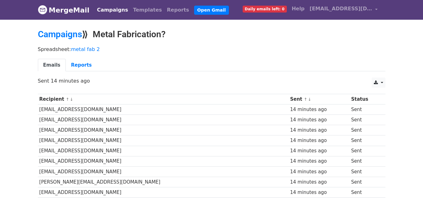  I want to click on a: metal fab 2, so click(86, 49).